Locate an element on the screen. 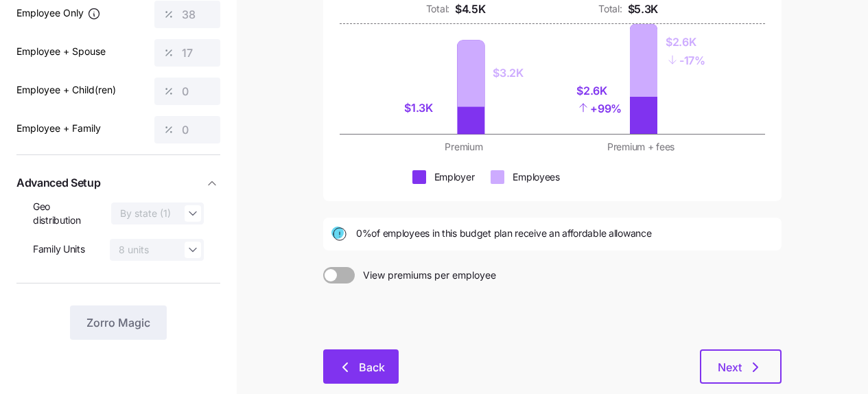 Image resolution: width=868 pixels, height=394 pixels. div: + 99% is located at coordinates (599, 108).